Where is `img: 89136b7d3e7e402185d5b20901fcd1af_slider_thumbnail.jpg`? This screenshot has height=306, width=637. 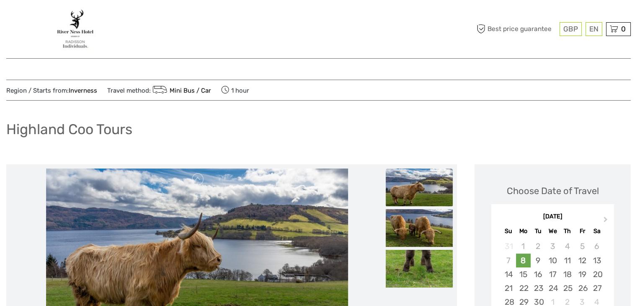
img: 89136b7d3e7e402185d5b20901fcd1af_slider_thumbnail.jpg is located at coordinates (419, 268).